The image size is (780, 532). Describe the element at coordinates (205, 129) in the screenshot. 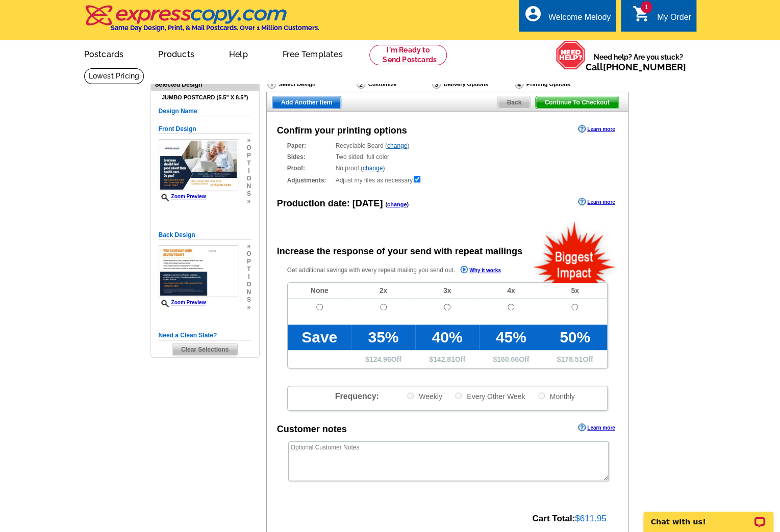

I see `h5: Front Design` at that location.